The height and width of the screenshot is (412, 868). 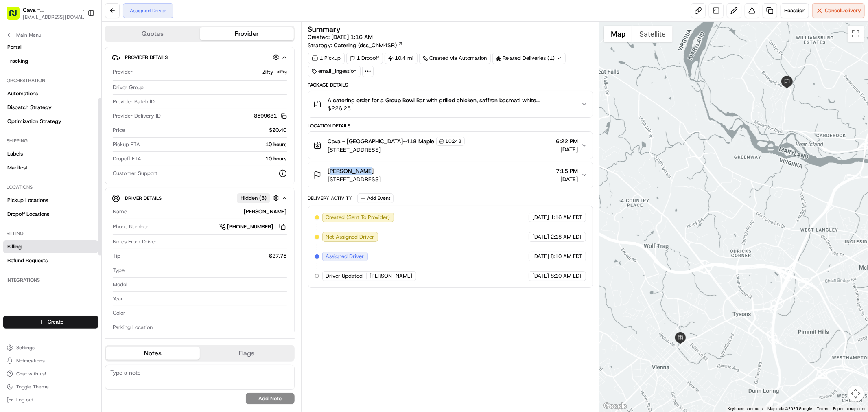 What do you see at coordinates (271, 116) in the screenshot?
I see `button: 8599681` at bounding box center [271, 116].